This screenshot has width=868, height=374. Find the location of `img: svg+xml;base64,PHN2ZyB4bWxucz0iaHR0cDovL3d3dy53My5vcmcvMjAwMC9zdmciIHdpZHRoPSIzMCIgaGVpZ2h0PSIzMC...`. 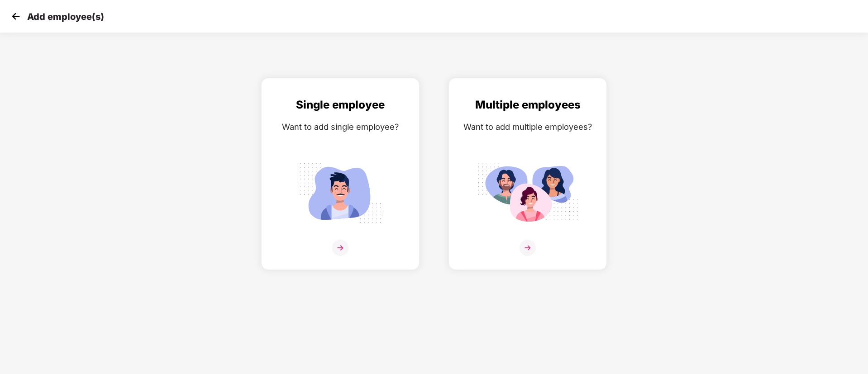

img: svg+xml;base64,PHN2ZyB4bWxucz0iaHR0cDovL3d3dy53My5vcmcvMjAwMC9zdmciIHdpZHRoPSIzMCIgaGVpZ2h0PSIzMC... is located at coordinates (16, 16).